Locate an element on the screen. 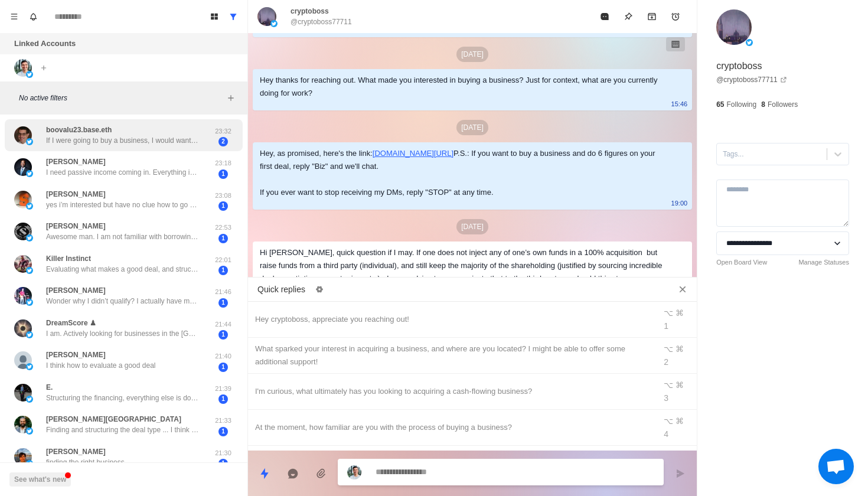  p: @cryptoboss77711 is located at coordinates (321, 21).